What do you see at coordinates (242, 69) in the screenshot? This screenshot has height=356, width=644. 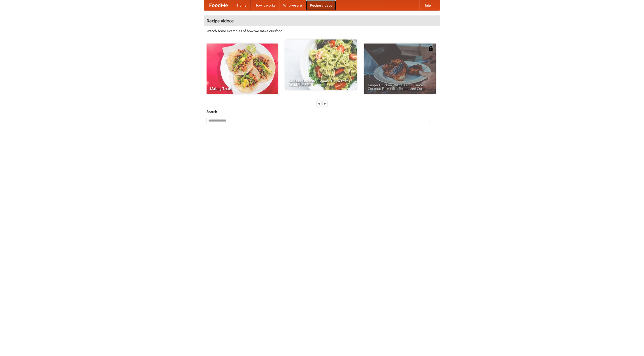 I see `a: Making Tacos` at bounding box center [242, 69].